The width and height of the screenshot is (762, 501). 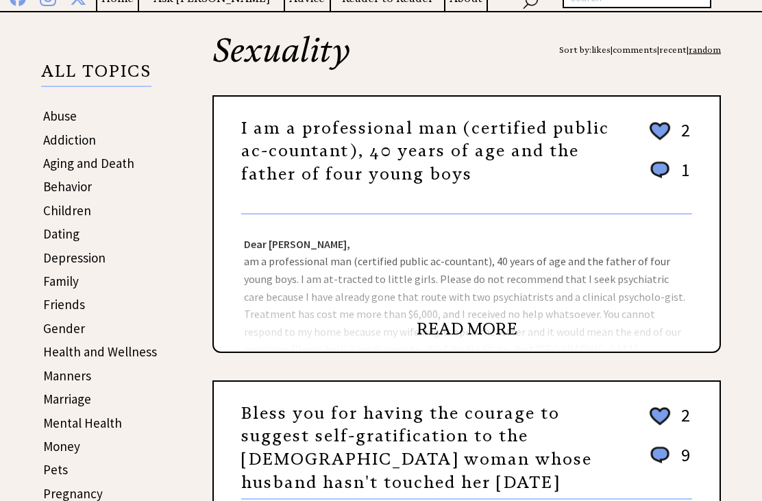 I want to click on a: Friends, so click(x=64, y=304).